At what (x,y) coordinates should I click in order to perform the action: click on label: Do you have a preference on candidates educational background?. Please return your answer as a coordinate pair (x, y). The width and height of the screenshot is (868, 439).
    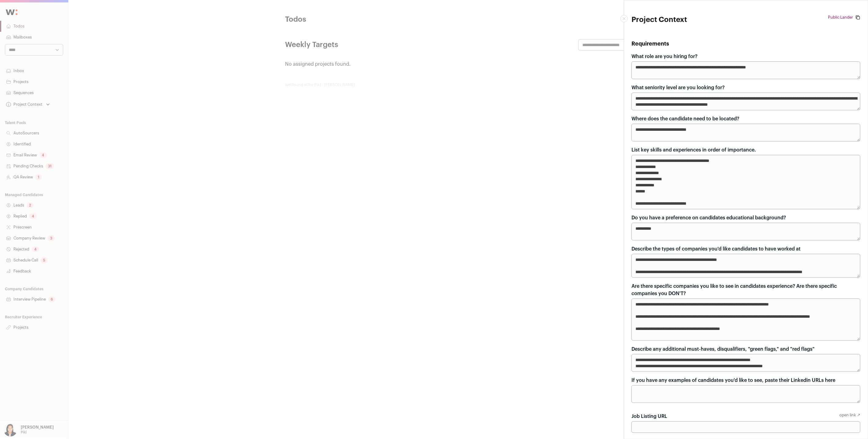
    Looking at the image, I should click on (708, 217).